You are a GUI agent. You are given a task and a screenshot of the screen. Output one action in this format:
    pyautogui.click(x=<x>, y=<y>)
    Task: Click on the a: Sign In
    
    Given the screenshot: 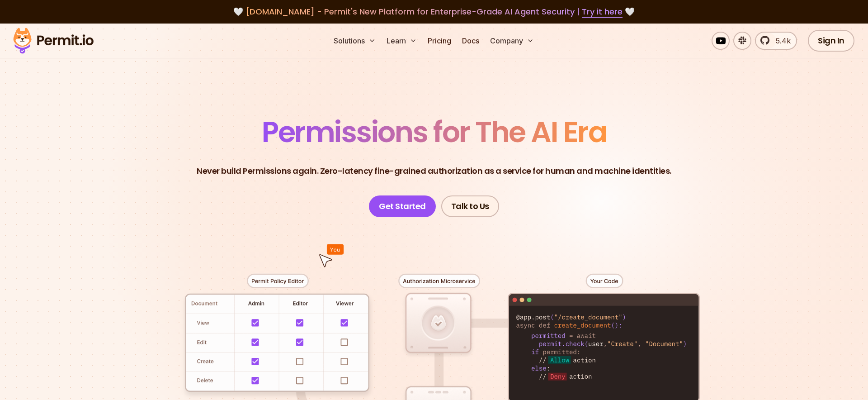 What is the action you would take?
    pyautogui.click(x=831, y=41)
    